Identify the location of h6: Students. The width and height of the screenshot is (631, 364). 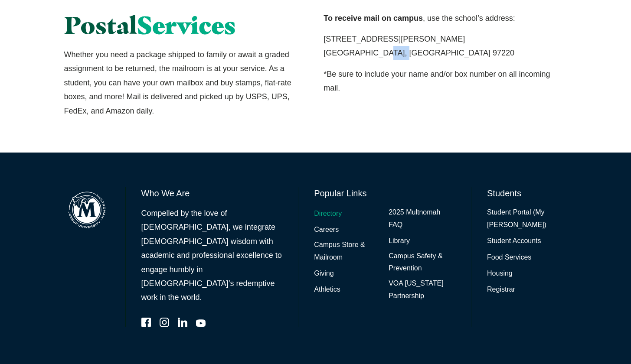
(527, 193).